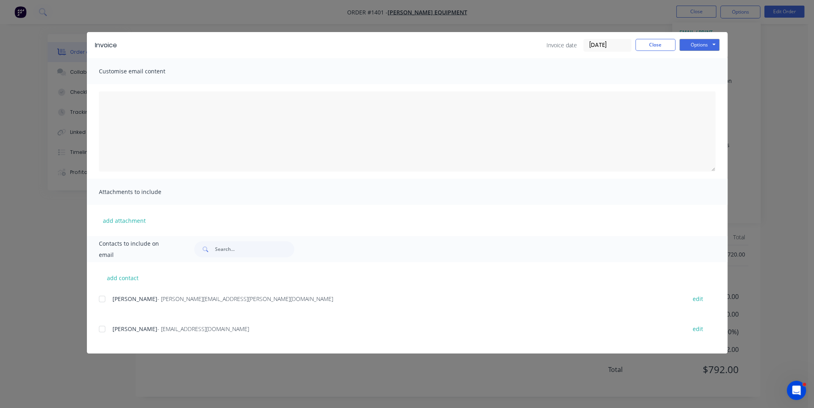  Describe the element at coordinates (143, 71) in the screenshot. I see `span: Customise email content` at that location.